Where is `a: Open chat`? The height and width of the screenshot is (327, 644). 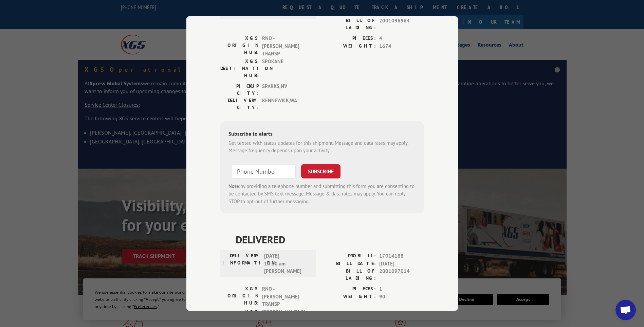 a: Open chat is located at coordinates (626, 310).